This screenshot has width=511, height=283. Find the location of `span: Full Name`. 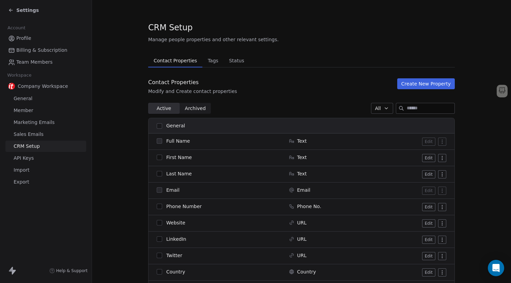

span: Full Name is located at coordinates (178, 141).